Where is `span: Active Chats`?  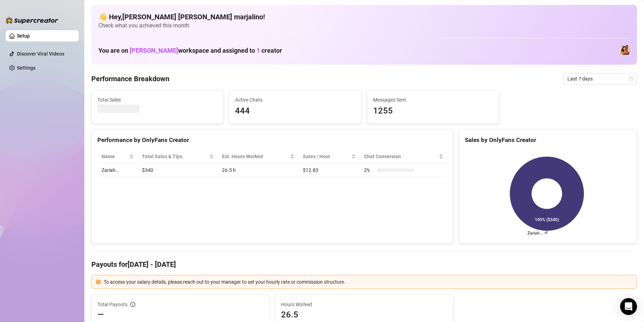
span: Active Chats is located at coordinates (295, 100).